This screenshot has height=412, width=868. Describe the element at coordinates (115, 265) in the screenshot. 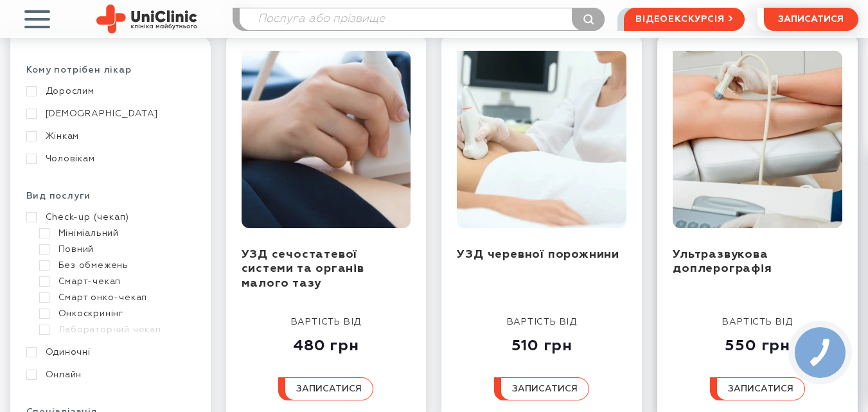

I see `a: Без обмежень` at that location.